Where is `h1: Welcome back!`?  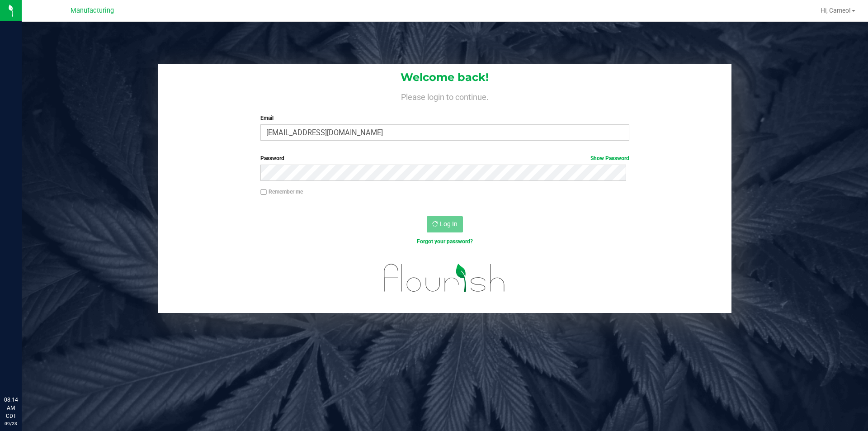
h1: Welcome back! is located at coordinates (445, 78).